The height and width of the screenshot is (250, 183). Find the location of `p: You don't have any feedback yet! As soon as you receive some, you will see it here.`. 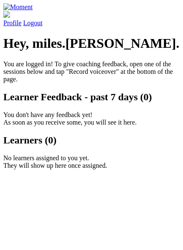

p: You don't have any feedback yet! As soon as you receive some, you will see it here. is located at coordinates (92, 119).